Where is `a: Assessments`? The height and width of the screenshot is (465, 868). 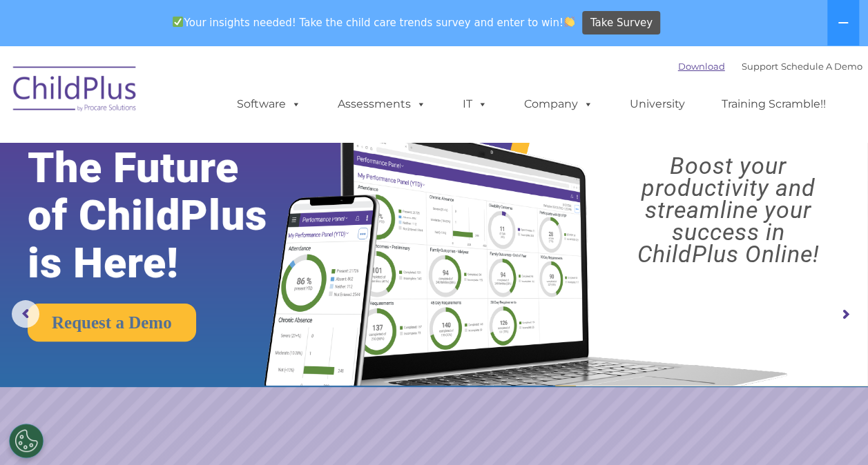 a: Assessments is located at coordinates (382, 104).